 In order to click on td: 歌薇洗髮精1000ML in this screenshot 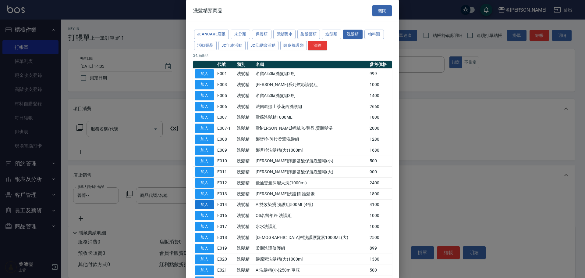, I will do `click(311, 117)`.